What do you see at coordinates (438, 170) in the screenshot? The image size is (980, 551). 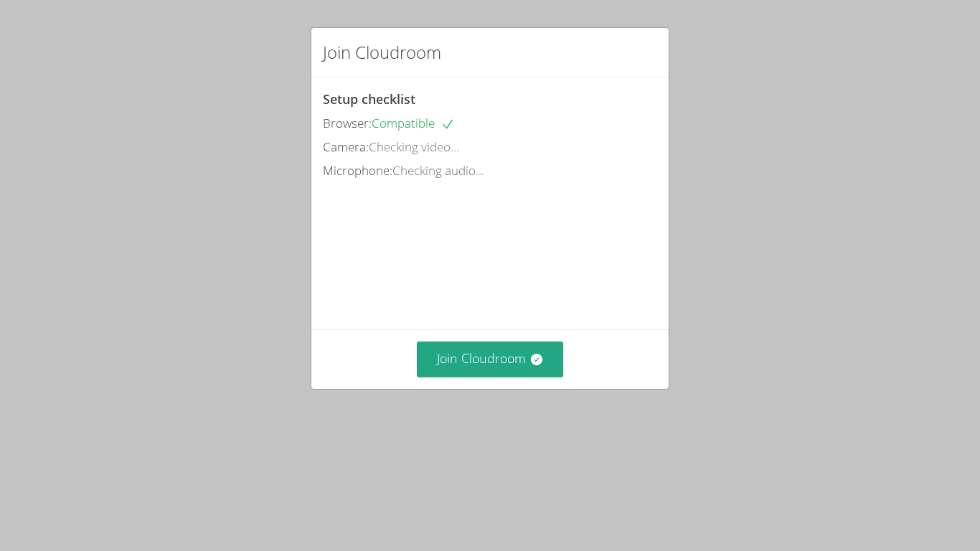 I see `span: Checking audio...` at bounding box center [438, 170].